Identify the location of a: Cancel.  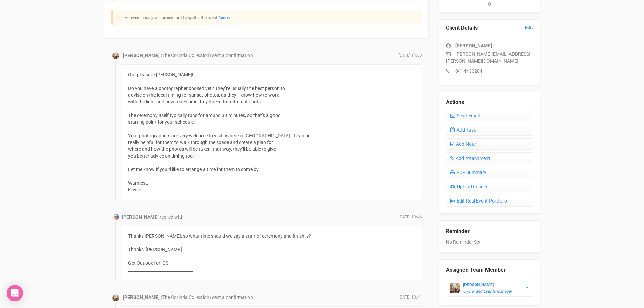
(224, 17).